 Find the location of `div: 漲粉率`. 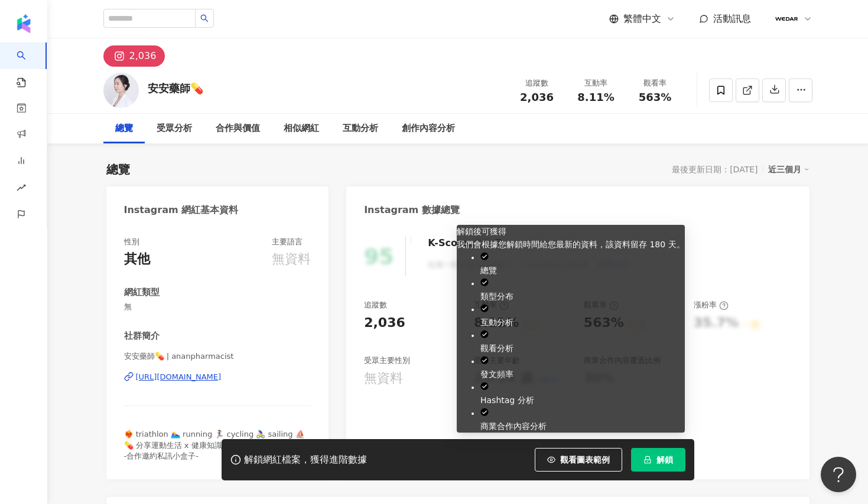

div: 漲粉率 is located at coordinates (711, 305).